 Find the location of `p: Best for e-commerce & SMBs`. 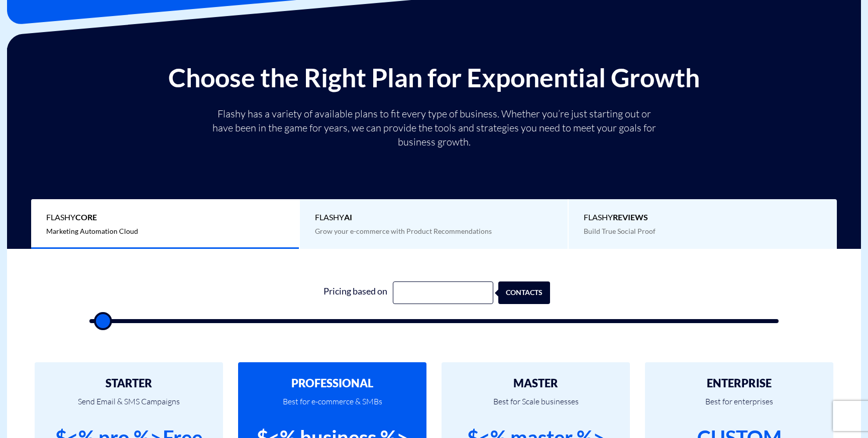

p: Best for e-commerce & SMBs is located at coordinates (332, 406).